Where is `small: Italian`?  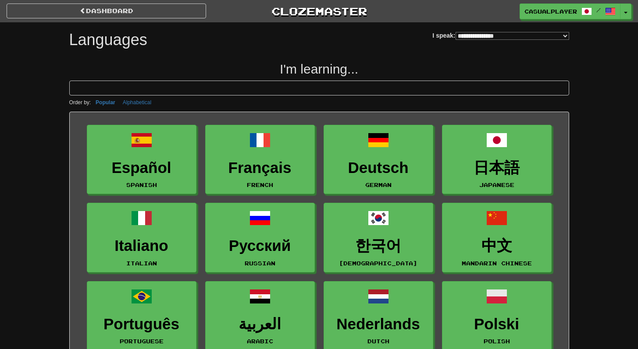
small: Italian is located at coordinates (142, 263).